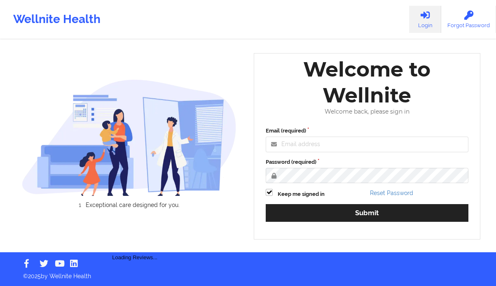  I want to click on div: Loading Reviews..., so click(135, 242).